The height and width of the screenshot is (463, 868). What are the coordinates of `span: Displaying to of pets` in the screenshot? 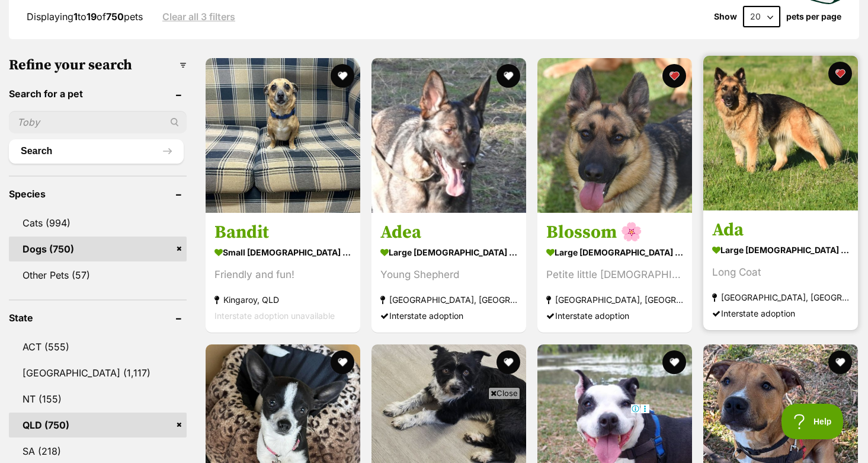 It's located at (85, 17).